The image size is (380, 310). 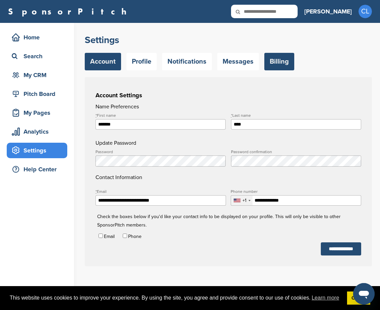 What do you see at coordinates (245, 201) in the screenshot?
I see `div: +1` at bounding box center [245, 201].